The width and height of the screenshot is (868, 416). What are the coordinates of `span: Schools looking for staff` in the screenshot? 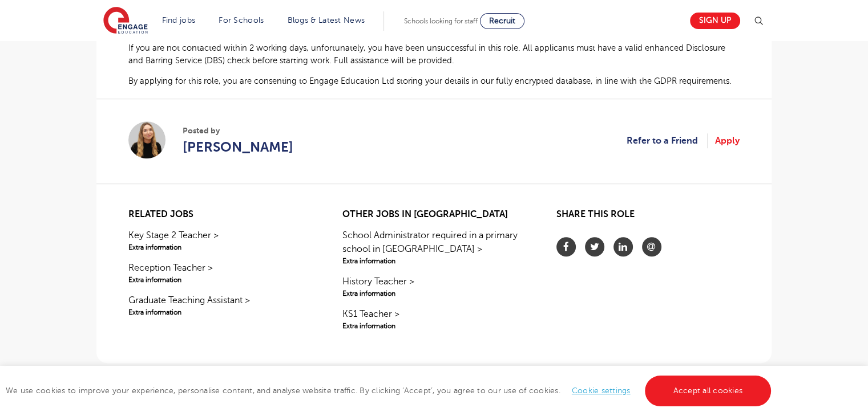 It's located at (440, 21).